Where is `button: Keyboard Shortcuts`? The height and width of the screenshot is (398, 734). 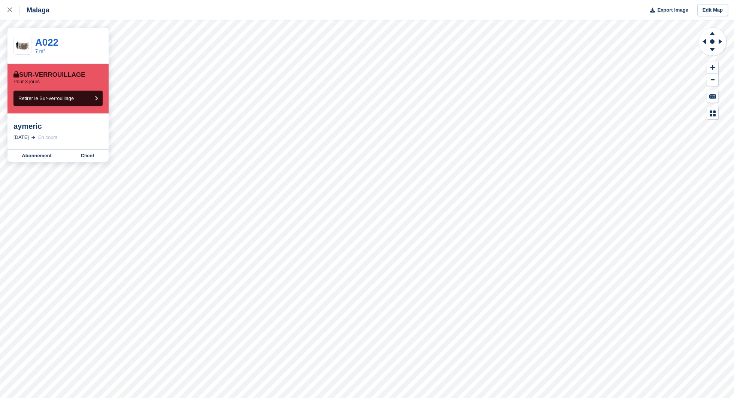 button: Keyboard Shortcuts is located at coordinates (713, 96).